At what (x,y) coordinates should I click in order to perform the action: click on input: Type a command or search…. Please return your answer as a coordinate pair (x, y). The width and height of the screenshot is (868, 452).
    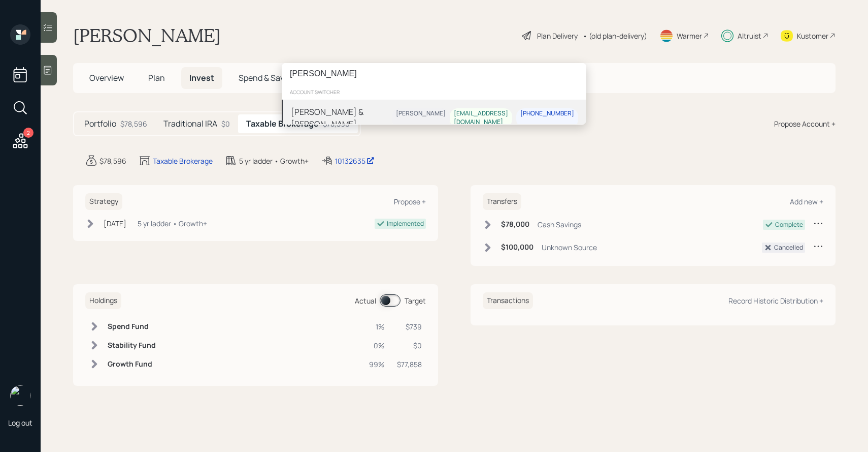
    Looking at the image, I should click on (434, 73).